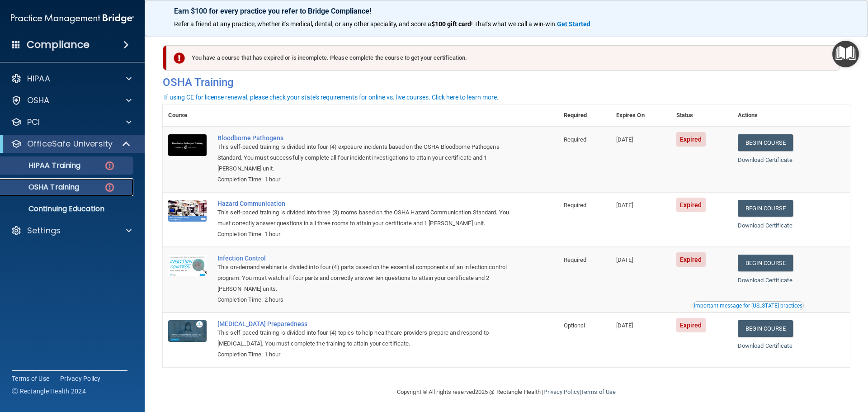 The width and height of the screenshot is (868, 412). Describe the element at coordinates (846, 54) in the screenshot. I see `button: Open Resource Center` at that location.